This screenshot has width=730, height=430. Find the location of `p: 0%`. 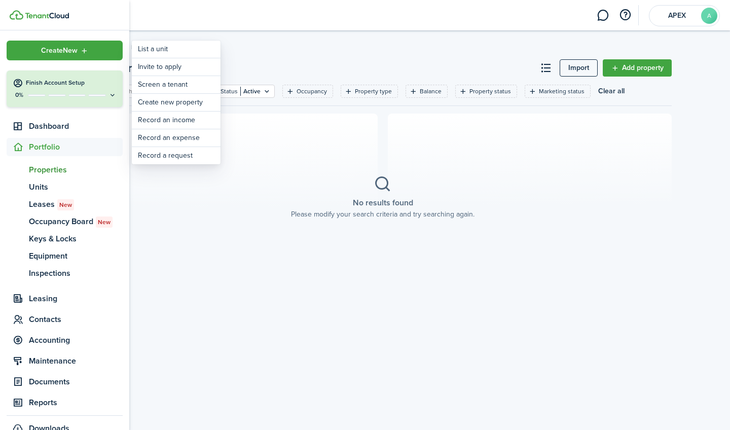

p: 0% is located at coordinates (19, 95).